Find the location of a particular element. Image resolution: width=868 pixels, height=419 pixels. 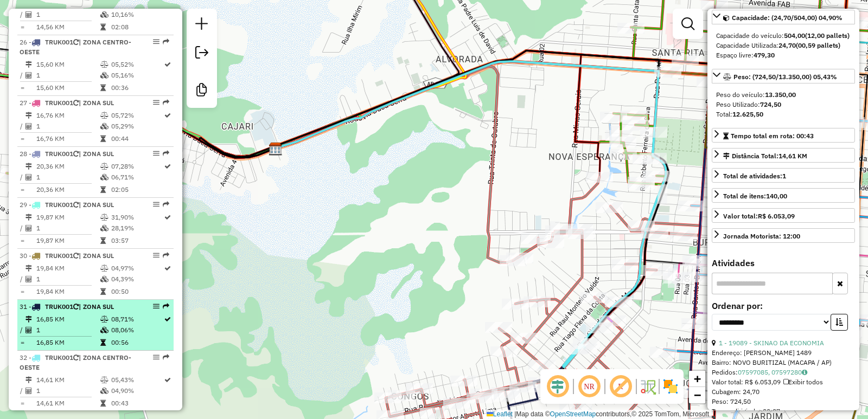

span: 28 - is located at coordinates (67, 153).